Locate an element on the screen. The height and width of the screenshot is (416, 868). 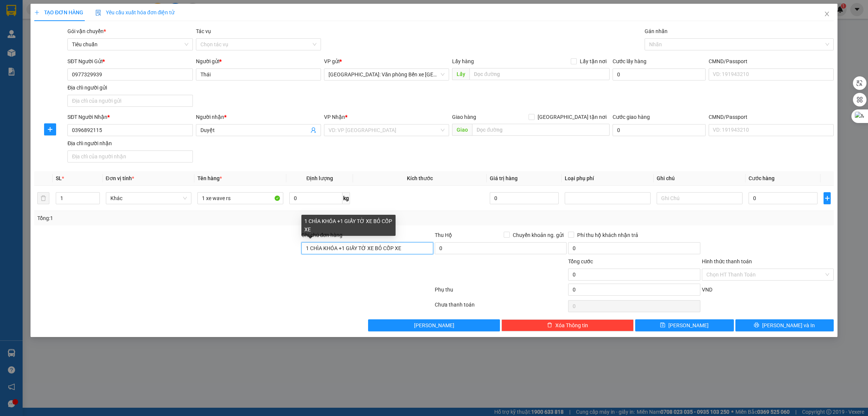
input: Ghi Chú is located at coordinates (699, 198).